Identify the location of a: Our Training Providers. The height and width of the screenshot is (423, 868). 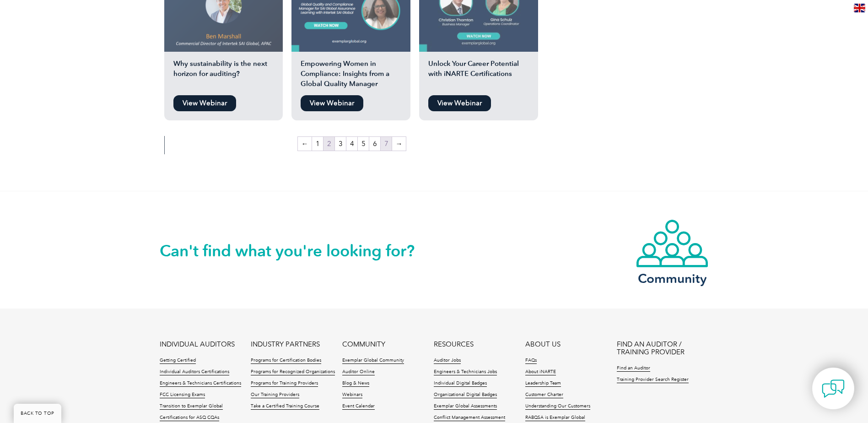
(275, 395).